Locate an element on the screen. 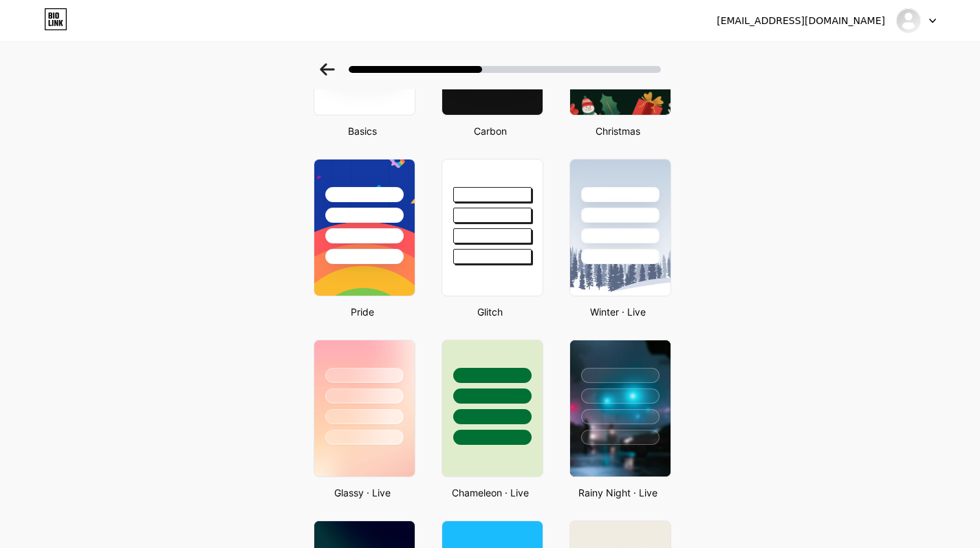 The width and height of the screenshot is (980, 548). div: Rainy Night · Live is located at coordinates (619, 492).